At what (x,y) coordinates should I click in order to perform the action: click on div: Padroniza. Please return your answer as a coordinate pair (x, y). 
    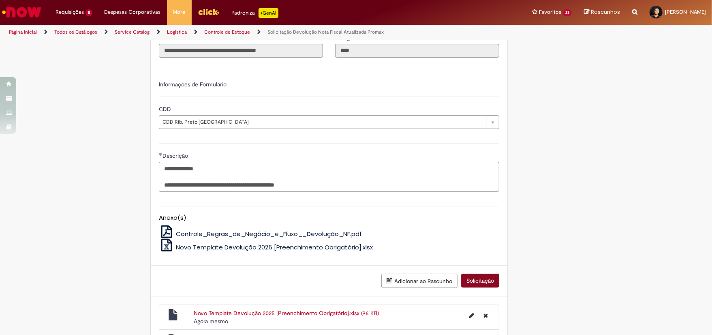
    Looking at the image, I should click on (255, 13).